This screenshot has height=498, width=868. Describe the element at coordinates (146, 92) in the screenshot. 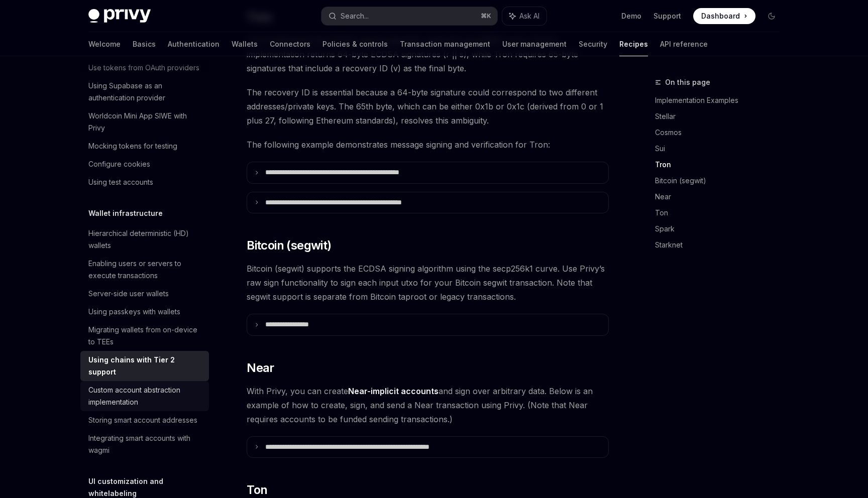

I see `div: Using Supabase as an authentication provider` at that location.